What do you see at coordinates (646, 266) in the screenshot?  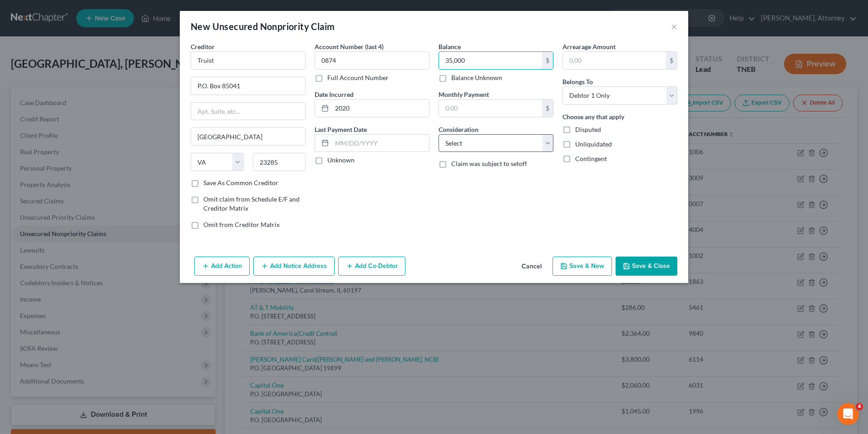 I see `button: Save & Close` at bounding box center [646, 266].